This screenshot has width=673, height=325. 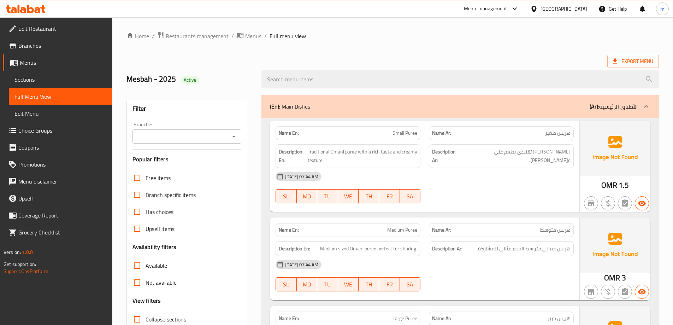 I want to click on span: Small Puree, so click(x=405, y=133).